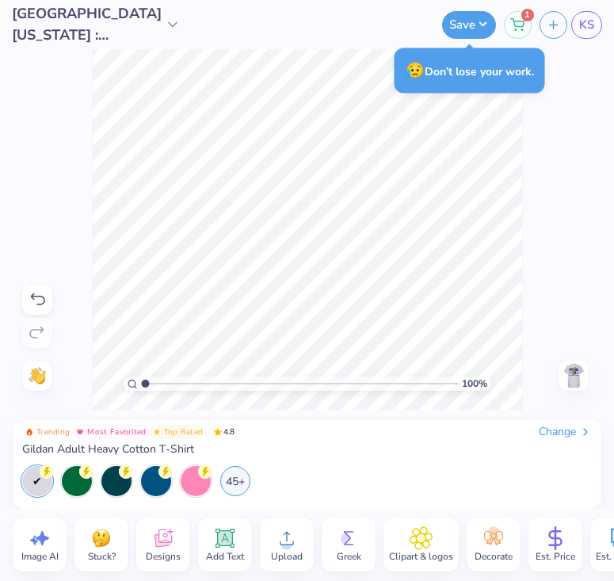 Image resolution: width=614 pixels, height=581 pixels. I want to click on img: Trending sort, so click(29, 432).